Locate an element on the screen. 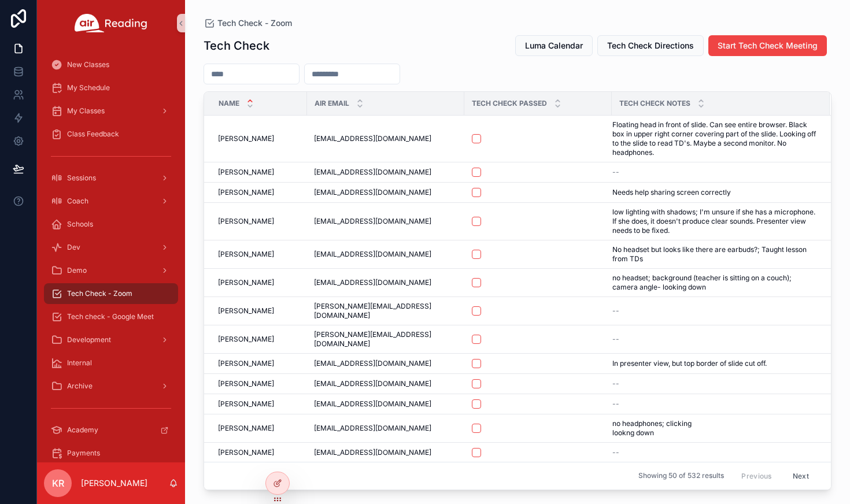 The image size is (850, 504). span: Tech Check Passed is located at coordinates (510, 103).